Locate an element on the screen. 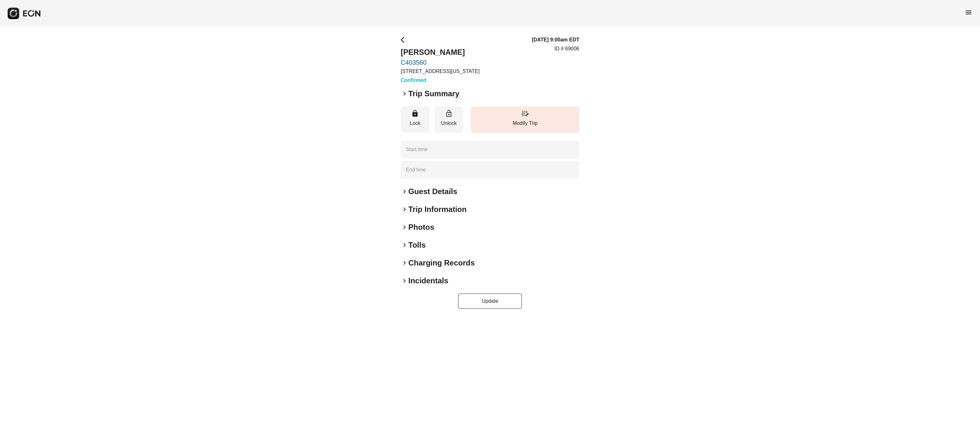 The image size is (980, 443). span: arrow_back_ios is located at coordinates (405, 40).